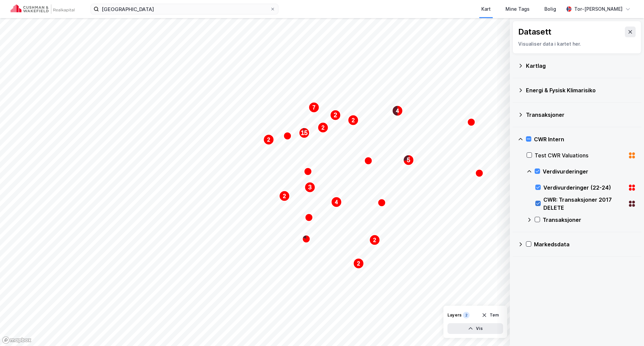 The height and width of the screenshot is (346, 644). What do you see at coordinates (585, 139) in the screenshot?
I see `div: CWR Intern` at bounding box center [585, 139].